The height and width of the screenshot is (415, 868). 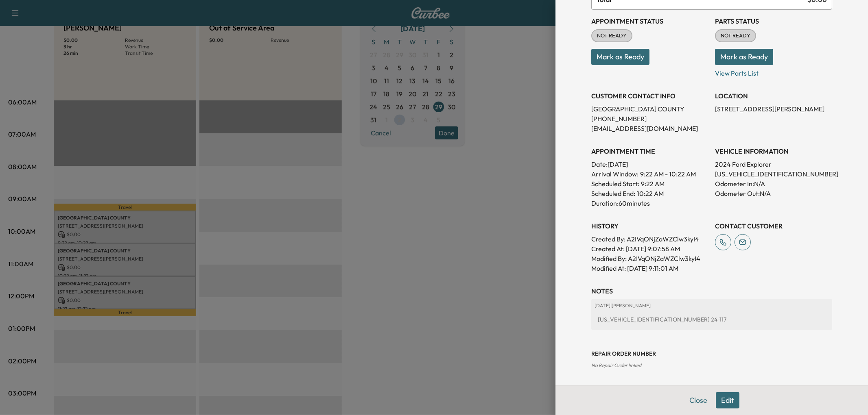 I want to click on h3: APPOINTMENT TIME, so click(x=649, y=152).